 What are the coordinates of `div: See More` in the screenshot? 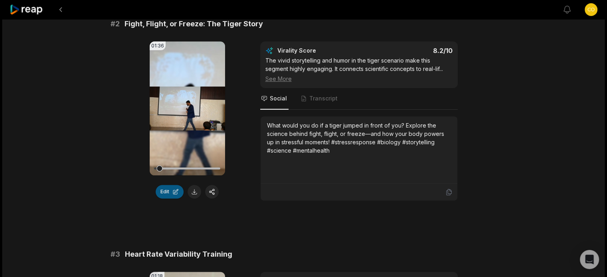 It's located at (359, 79).